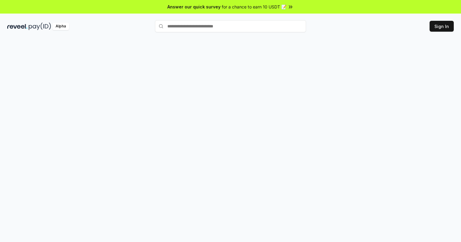 Image resolution: width=461 pixels, height=242 pixels. I want to click on button: Sign In, so click(441, 26).